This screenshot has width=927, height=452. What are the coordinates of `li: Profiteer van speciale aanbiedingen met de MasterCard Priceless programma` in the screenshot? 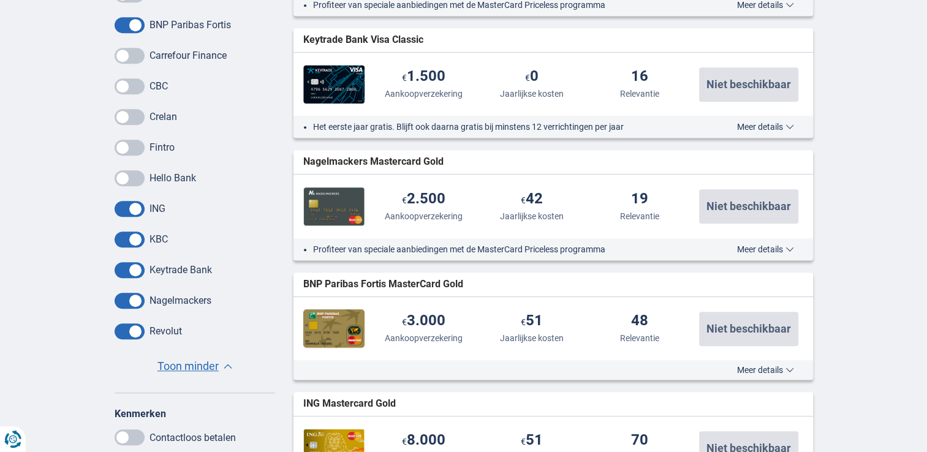 It's located at (502, 249).